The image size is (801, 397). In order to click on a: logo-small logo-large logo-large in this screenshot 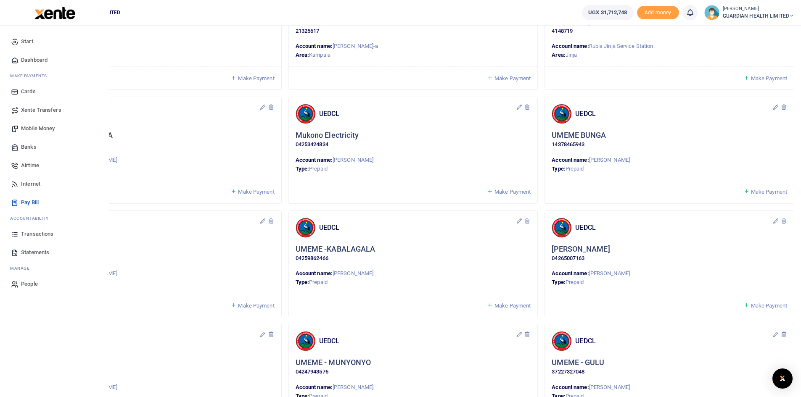, I will do `click(54, 12)`.